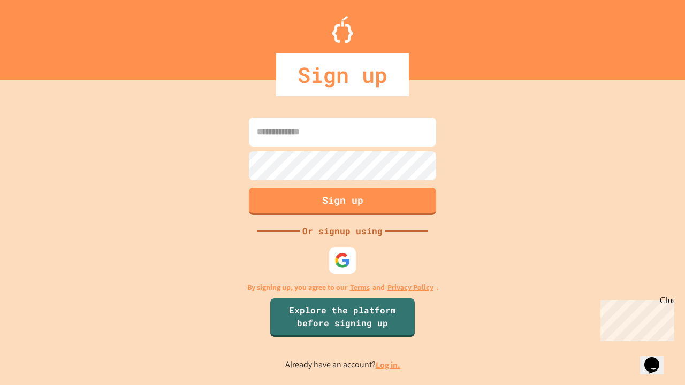 The height and width of the screenshot is (385, 685). Describe the element at coordinates (342, 365) in the screenshot. I see `p: Already have an account?` at that location.